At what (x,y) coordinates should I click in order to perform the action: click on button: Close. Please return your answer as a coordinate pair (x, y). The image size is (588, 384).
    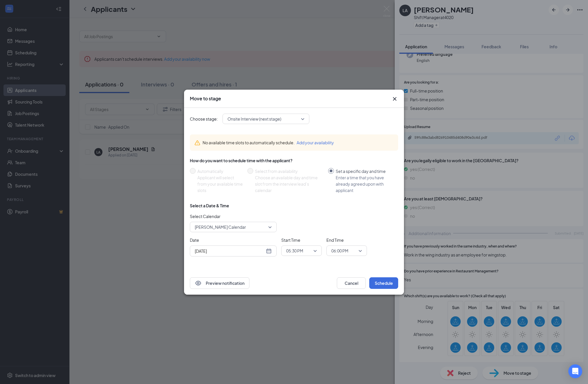
    Looking at the image, I should click on (395, 99).